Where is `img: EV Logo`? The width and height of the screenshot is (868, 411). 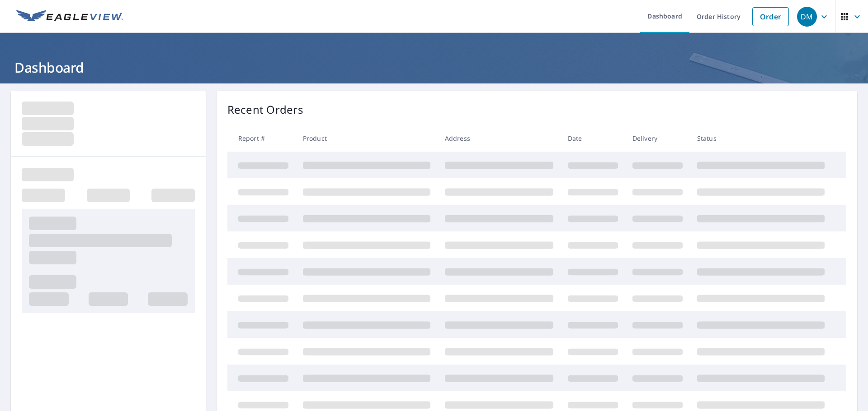 img: EV Logo is located at coordinates (70, 16).